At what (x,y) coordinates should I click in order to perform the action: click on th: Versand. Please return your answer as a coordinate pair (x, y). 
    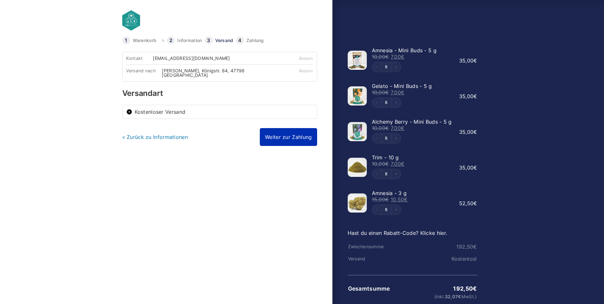
    Looking at the image, I should click on (370, 259).